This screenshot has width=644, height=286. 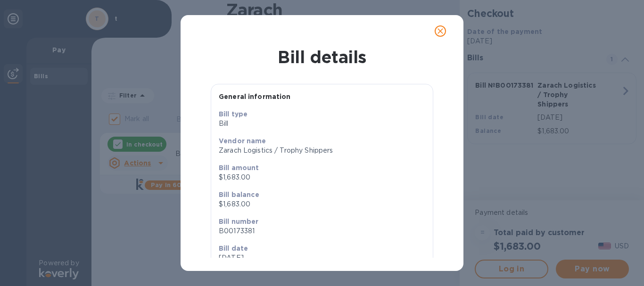 I want to click on b: Bill balance, so click(x=239, y=194).